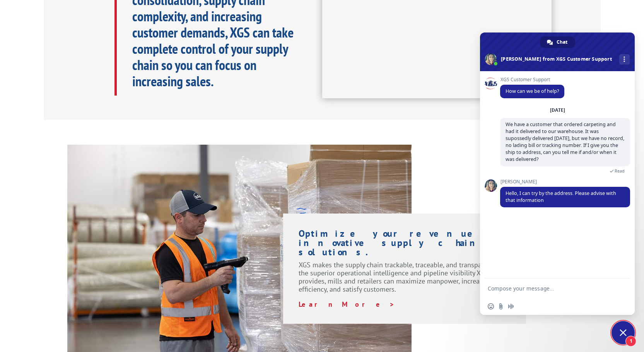  What do you see at coordinates (532, 80) in the screenshot?
I see `span: XGS Customer Support` at bounding box center [532, 80].